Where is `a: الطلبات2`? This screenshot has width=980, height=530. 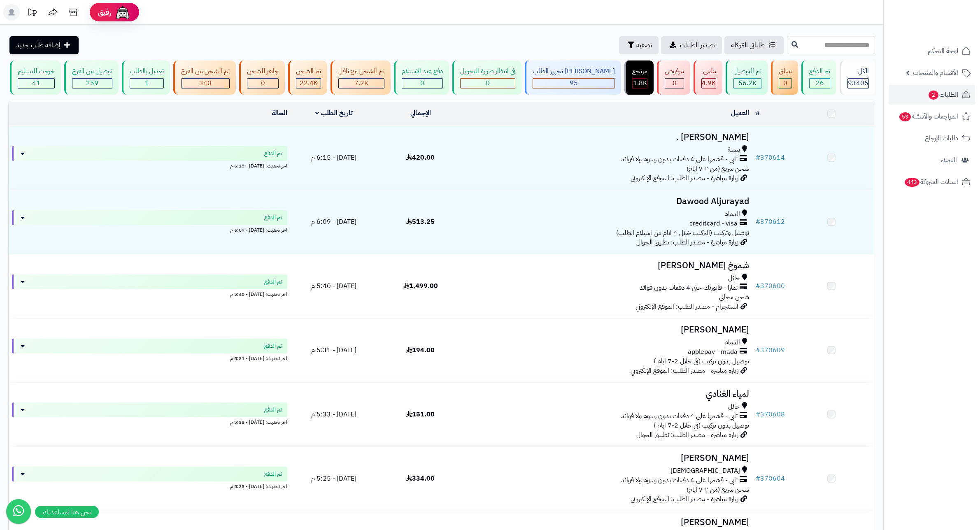
a: الطلبات2 is located at coordinates (932, 94).